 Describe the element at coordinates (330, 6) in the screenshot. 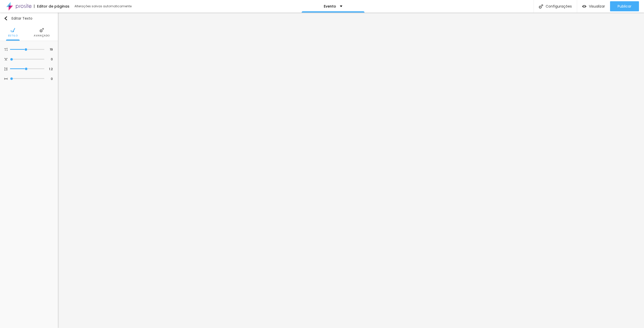

I see `p: Evento` at that location.